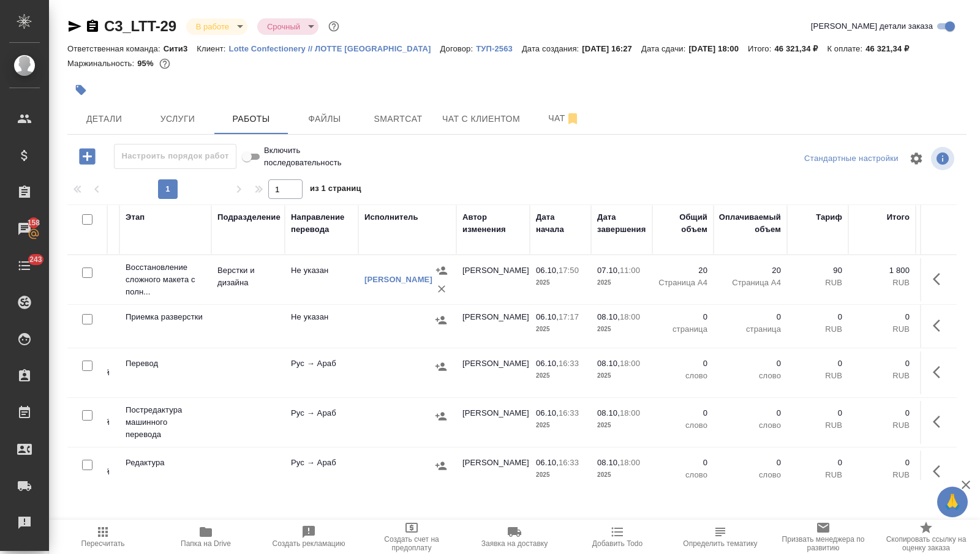 This screenshot has height=554, width=980. I want to click on span: Услуги, so click(178, 119).